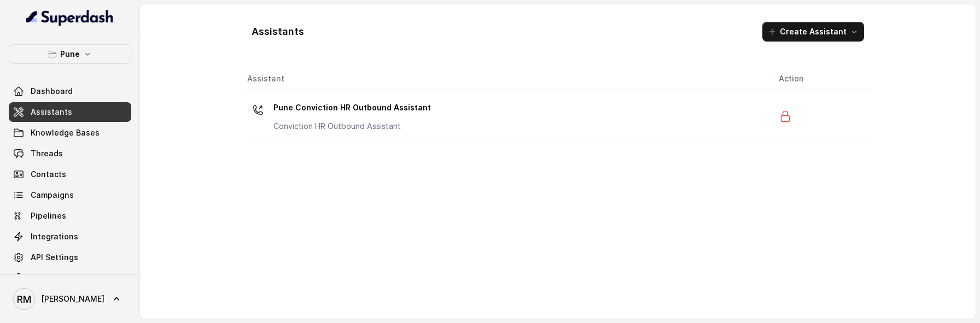  I want to click on button: Pune, so click(70, 54).